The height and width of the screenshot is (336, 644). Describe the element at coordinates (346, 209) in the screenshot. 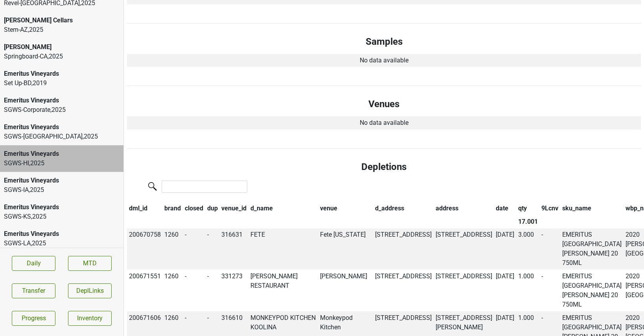

I see `th: venue: activate to sort column ascending` at that location.